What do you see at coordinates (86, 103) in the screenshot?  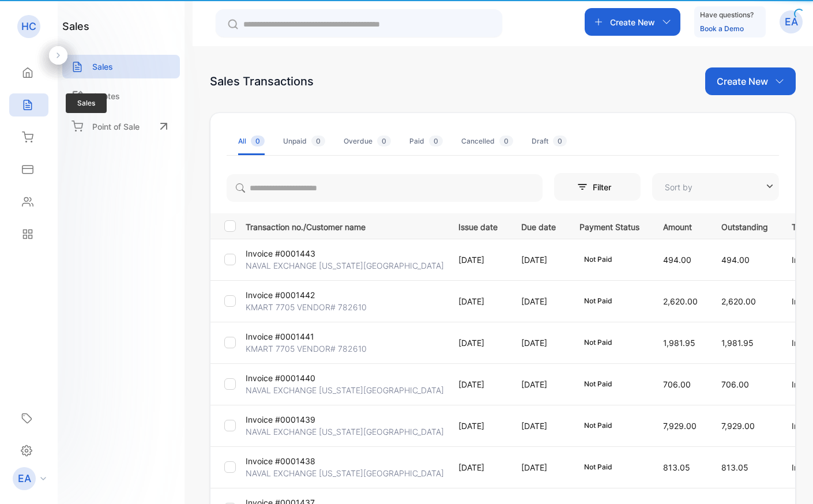 I see `span: Sales` at bounding box center [86, 103].